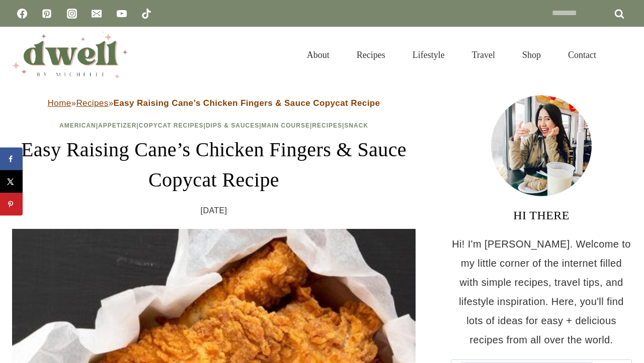 The height and width of the screenshot is (363, 644). Describe the element at coordinates (286, 125) in the screenshot. I see `a: Main Course` at that location.